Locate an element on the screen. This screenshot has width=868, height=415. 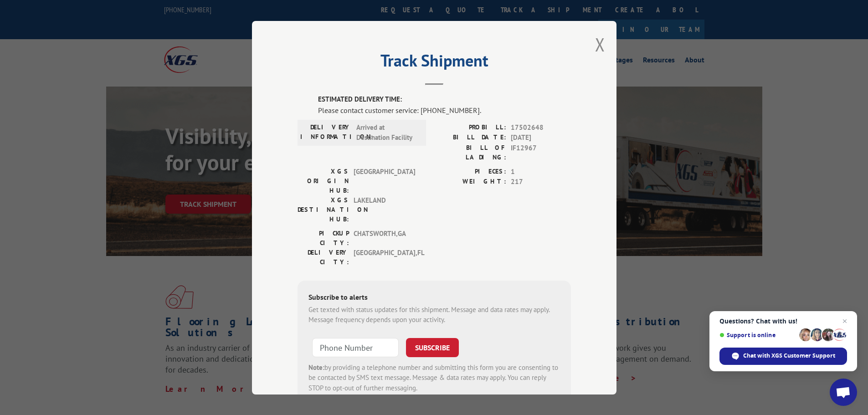
span: Questions? Chat with us! is located at coordinates (783, 321).